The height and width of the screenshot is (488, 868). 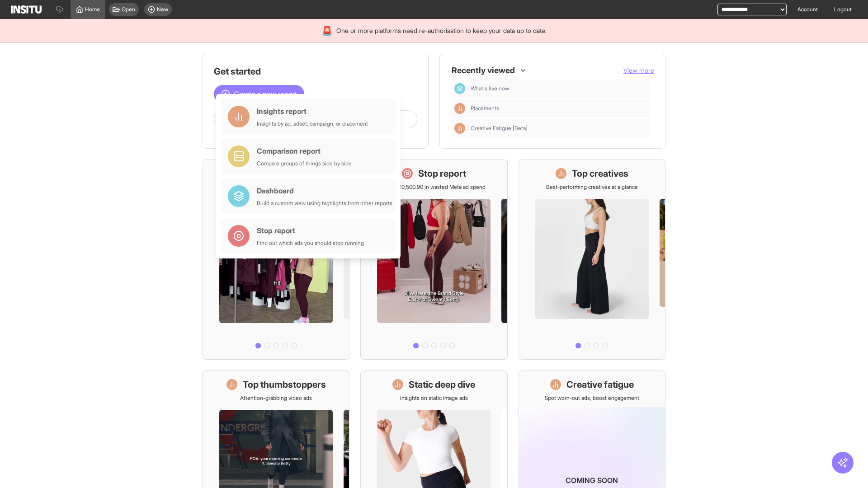 I want to click on div: Insights report, so click(x=312, y=111).